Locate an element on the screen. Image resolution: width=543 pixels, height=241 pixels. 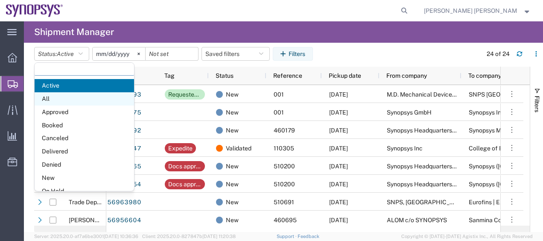
span: SNPS, Portugal Unipessoal, Lda. is located at coordinates (449, 202).